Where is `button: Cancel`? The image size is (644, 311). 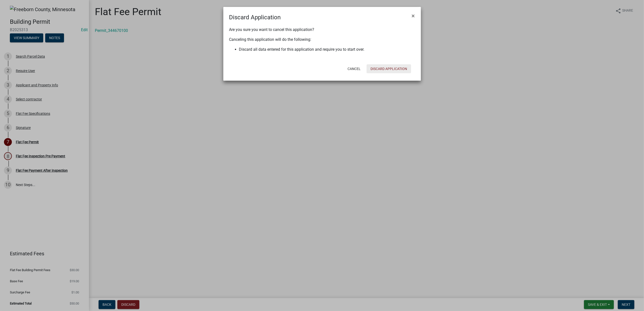
button: Cancel is located at coordinates (354, 69).